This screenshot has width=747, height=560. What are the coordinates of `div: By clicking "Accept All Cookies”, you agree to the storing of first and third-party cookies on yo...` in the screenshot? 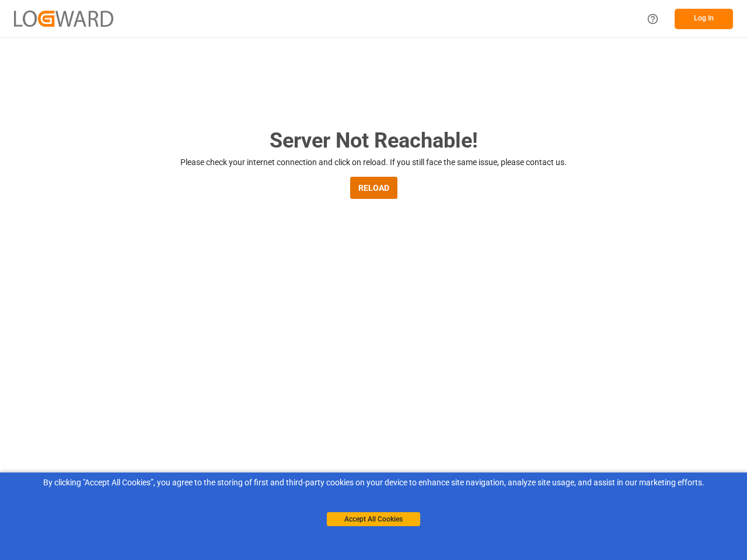 It's located at (374, 482).